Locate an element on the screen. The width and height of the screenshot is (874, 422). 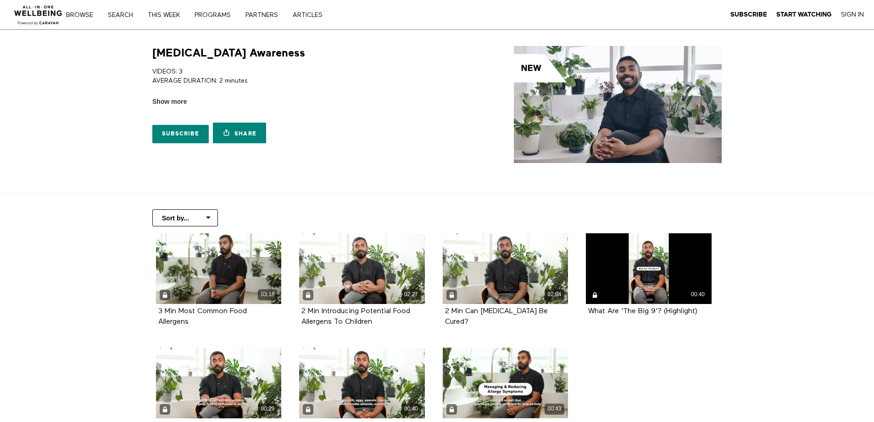
a: 2 Min Introducing Potential Food Allergens To Children is located at coordinates (356, 316).